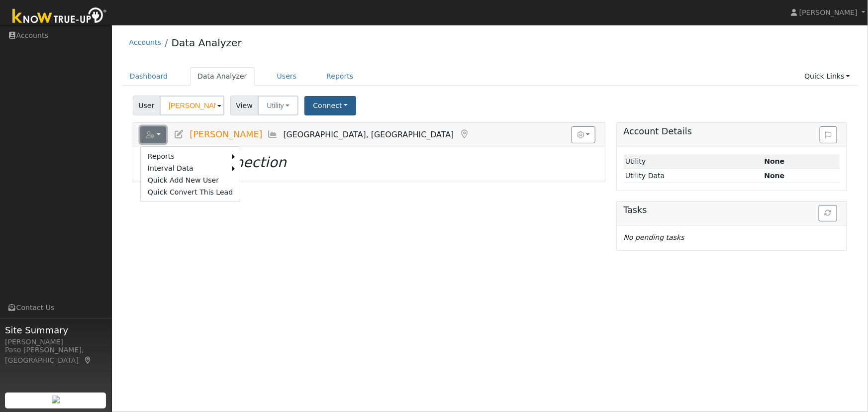 The width and height of the screenshot is (868, 412). Describe the element at coordinates (145, 42) in the screenshot. I see `a: Accounts` at that location.